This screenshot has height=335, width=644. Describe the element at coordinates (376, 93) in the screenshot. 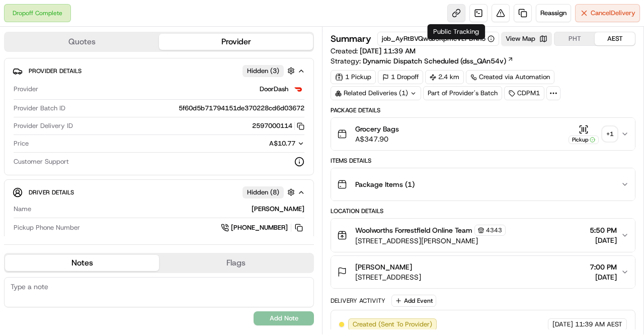

I see `div: Related Deliveries (1)` at that location.